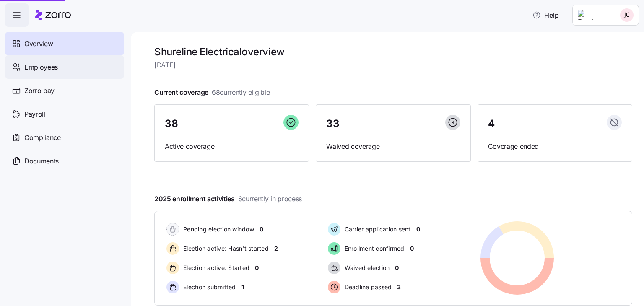  What do you see at coordinates (593, 15) in the screenshot?
I see `img: Employer logo` at bounding box center [593, 15].